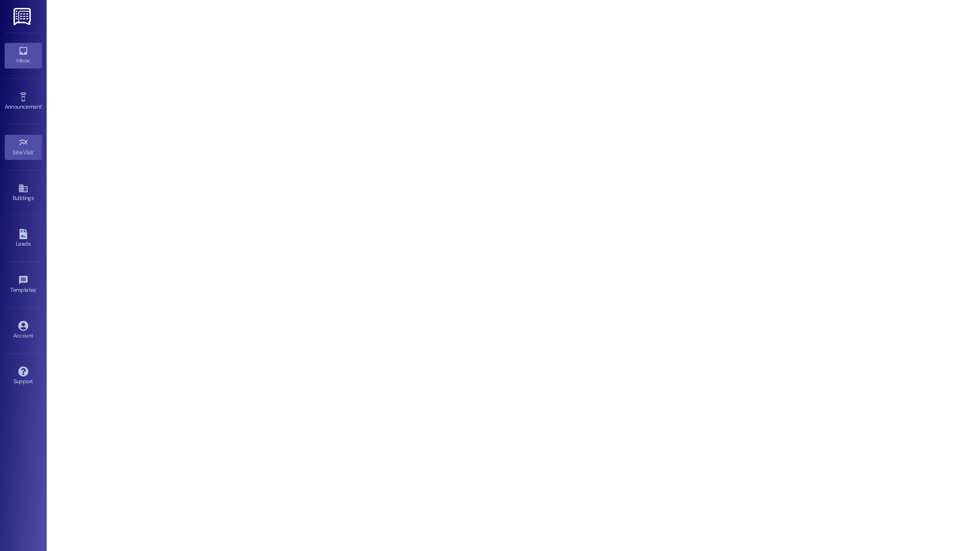  I want to click on a: Inbox, so click(23, 55).